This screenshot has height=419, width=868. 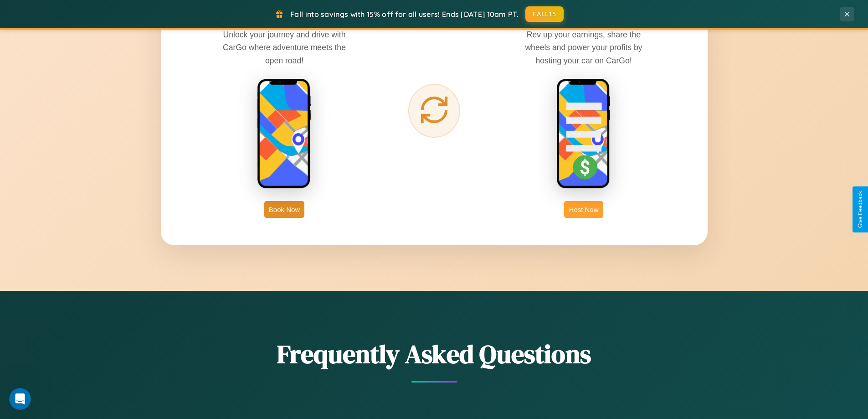 I want to click on p: Rev up your earnings, share the wheels and power your profits by hosting your car on CarGo!, so click(x=584, y=48).